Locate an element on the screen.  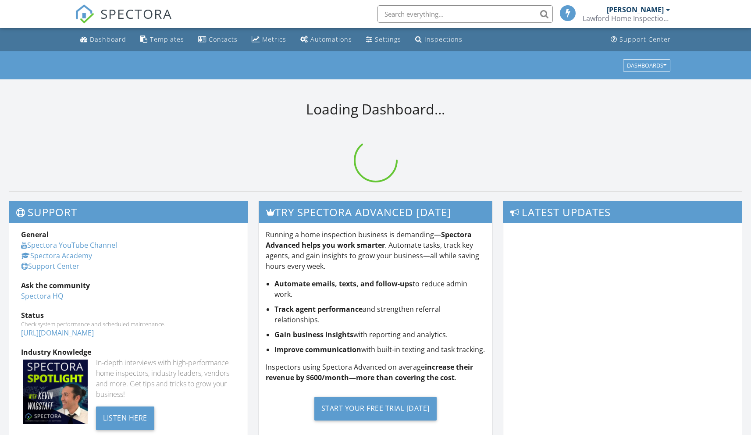
a: Spectora HQ is located at coordinates (42, 296).